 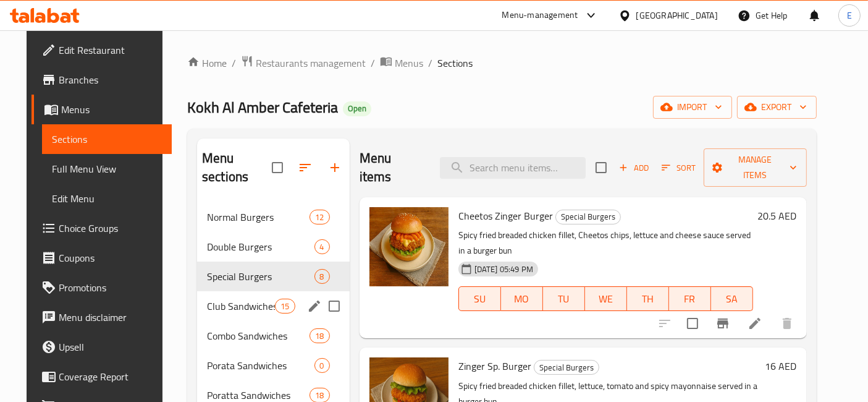 What do you see at coordinates (335, 168) in the screenshot?
I see `button: Add section` at bounding box center [335, 168].